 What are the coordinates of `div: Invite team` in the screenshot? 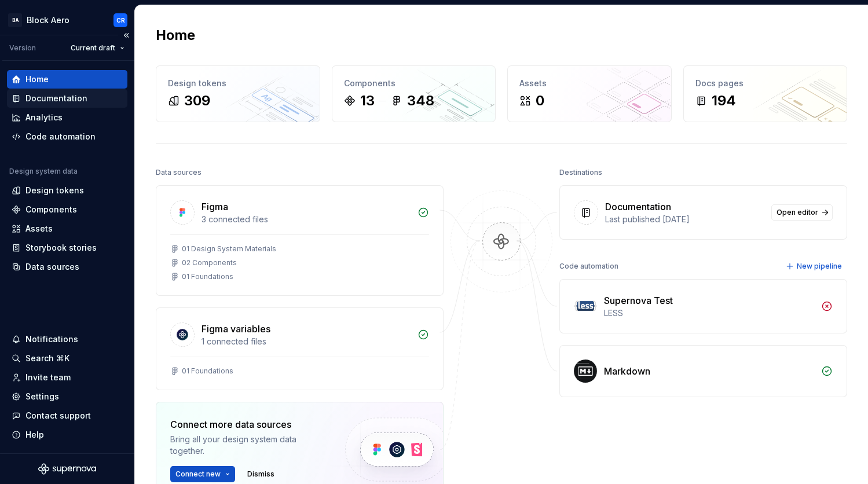 It's located at (48, 377).